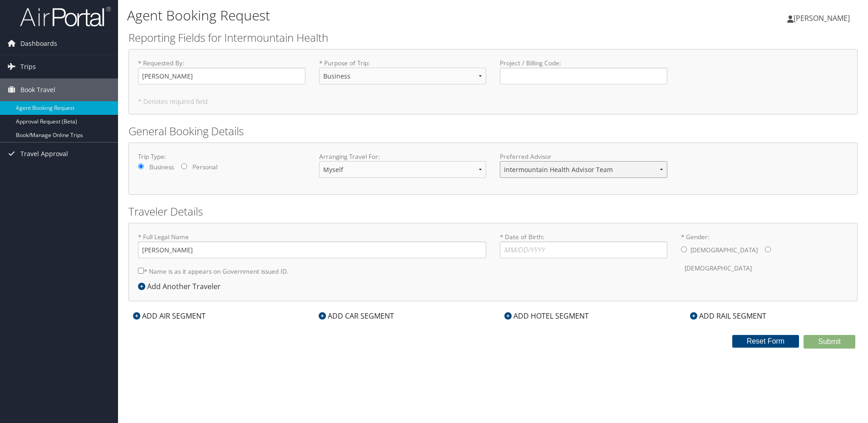  I want to click on span: Travel Approval, so click(44, 154).